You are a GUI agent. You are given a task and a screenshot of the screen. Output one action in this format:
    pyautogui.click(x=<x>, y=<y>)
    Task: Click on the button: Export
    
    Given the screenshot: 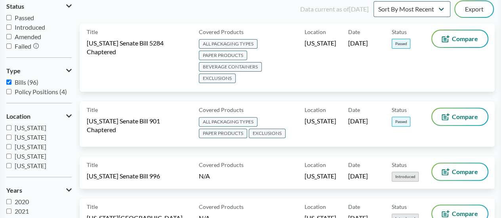 What is the action you would take?
    pyautogui.click(x=474, y=9)
    